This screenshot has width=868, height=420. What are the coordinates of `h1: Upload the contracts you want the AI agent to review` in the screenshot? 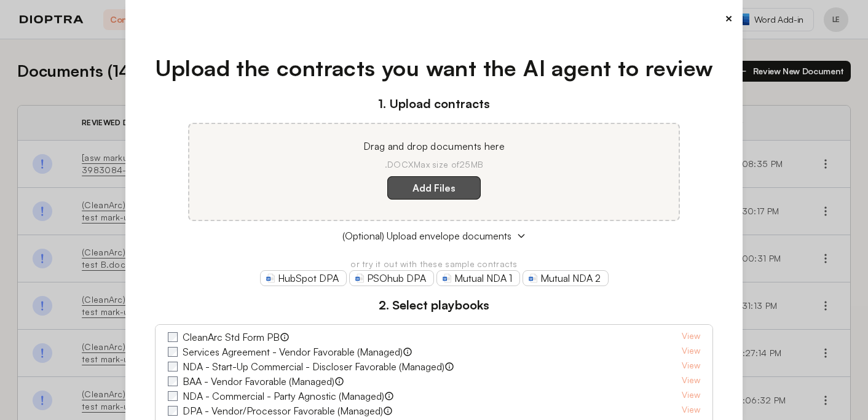 It's located at (434, 68).